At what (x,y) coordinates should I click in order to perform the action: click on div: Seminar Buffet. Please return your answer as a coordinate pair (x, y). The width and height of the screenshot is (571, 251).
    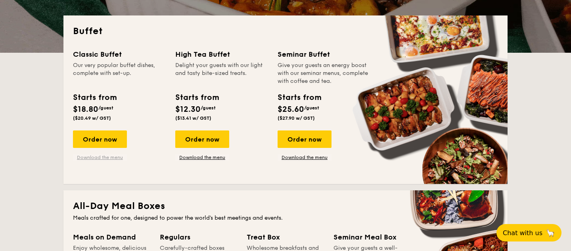
    Looking at the image, I should click on (324, 54).